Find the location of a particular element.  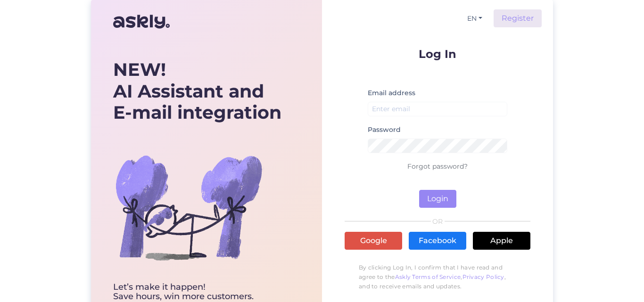

a: Forgot password? is located at coordinates (437, 166).